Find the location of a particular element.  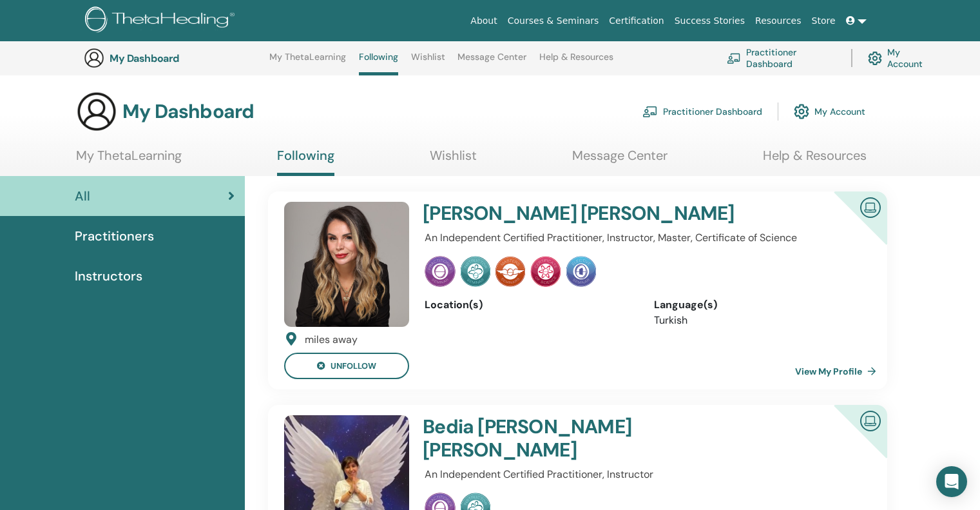

a: Certification is located at coordinates (635, 20).